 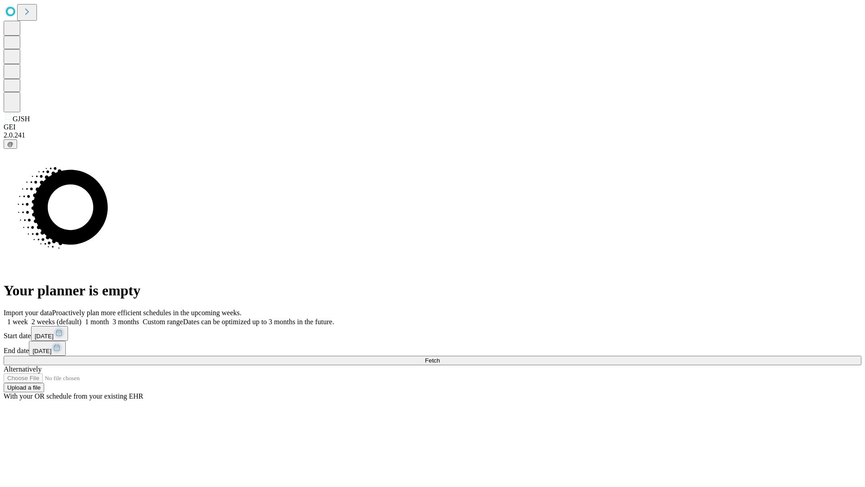 I want to click on div: GEI, so click(x=432, y=127).